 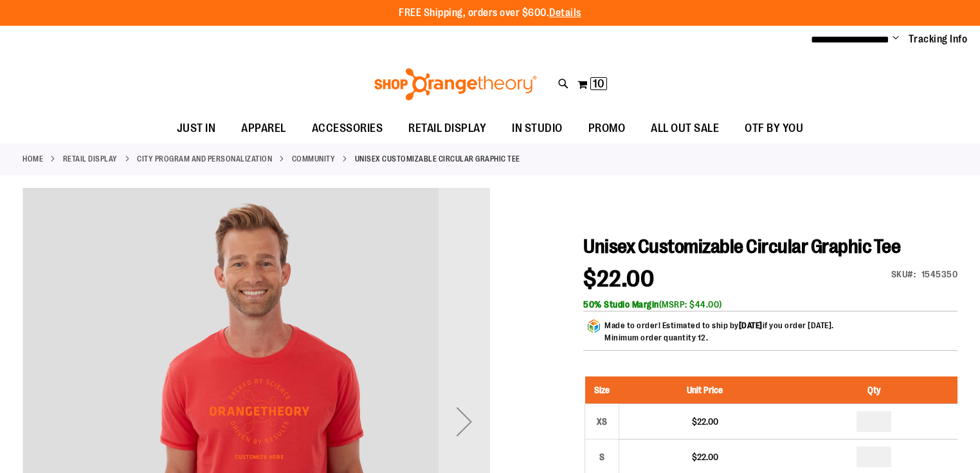 I want to click on span: RETAIL DISPLAY, so click(x=446, y=128).